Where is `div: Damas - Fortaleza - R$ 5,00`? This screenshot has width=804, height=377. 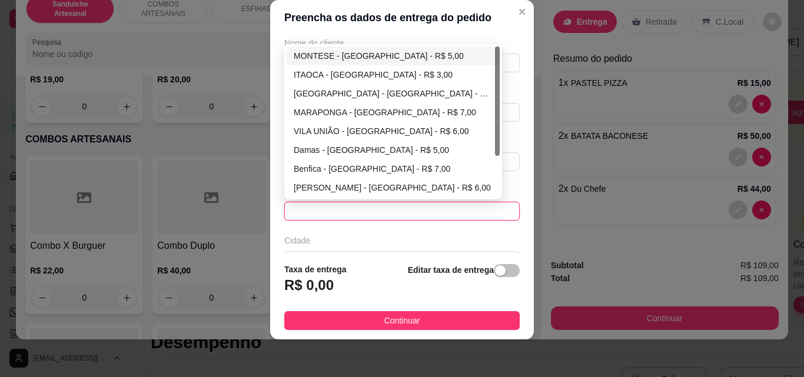
div: Damas - Fortaleza - R$ 5,00 is located at coordinates (393, 150).